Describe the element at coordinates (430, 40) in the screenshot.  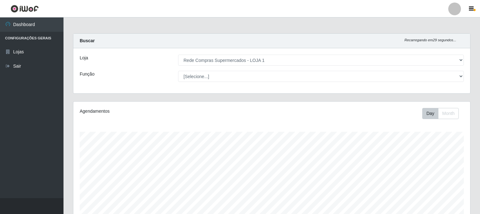
I see `i: Recarregando em 29 segundos...` at that location.